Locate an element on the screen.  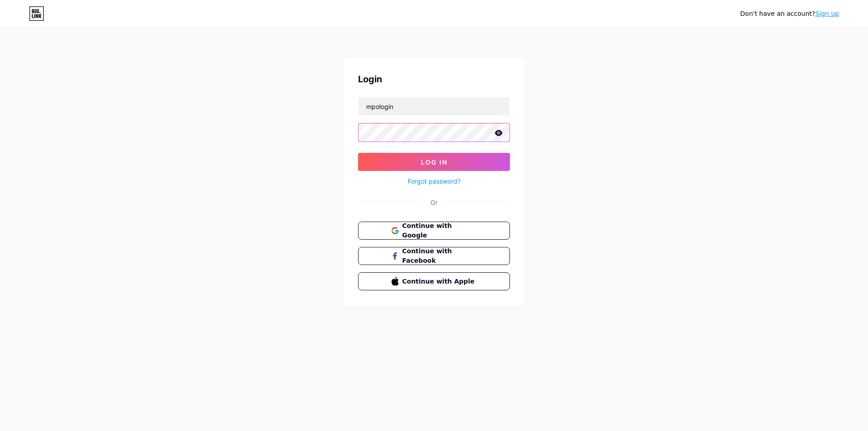
button: Continue with Facebook is located at coordinates (434, 256).